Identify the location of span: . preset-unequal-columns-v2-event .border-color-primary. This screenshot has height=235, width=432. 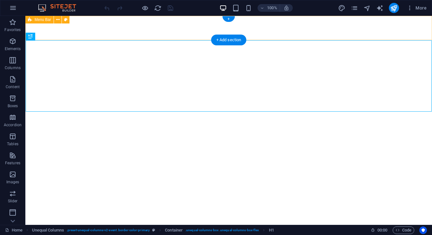
(108, 230).